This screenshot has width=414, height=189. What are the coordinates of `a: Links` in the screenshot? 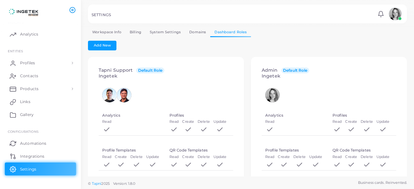 It's located at (40, 102).